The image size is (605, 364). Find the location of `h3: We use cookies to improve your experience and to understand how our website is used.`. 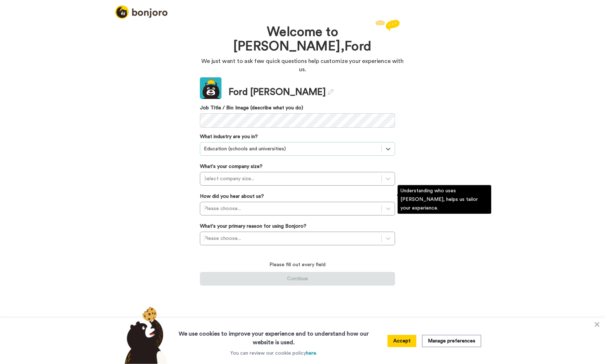

h3: We use cookies to improve your experience and to understand how our website is used. is located at coordinates (274, 336).